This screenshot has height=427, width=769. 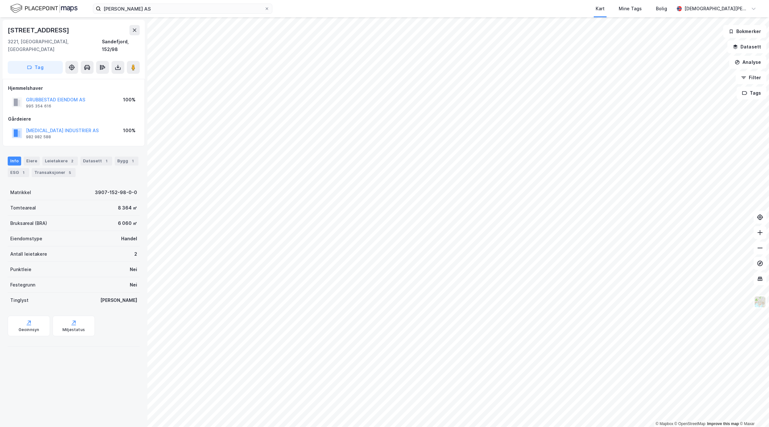 I want to click on div: Handel, so click(x=129, y=238).